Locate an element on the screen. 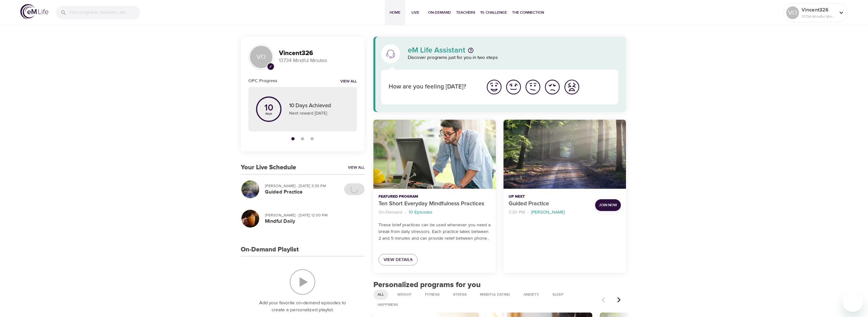  span: All is located at coordinates (380, 294).